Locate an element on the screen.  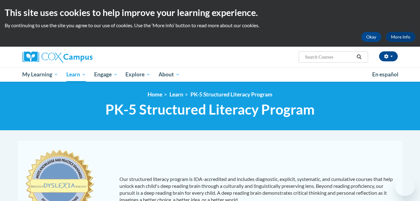
a: Explore is located at coordinates (138, 74).